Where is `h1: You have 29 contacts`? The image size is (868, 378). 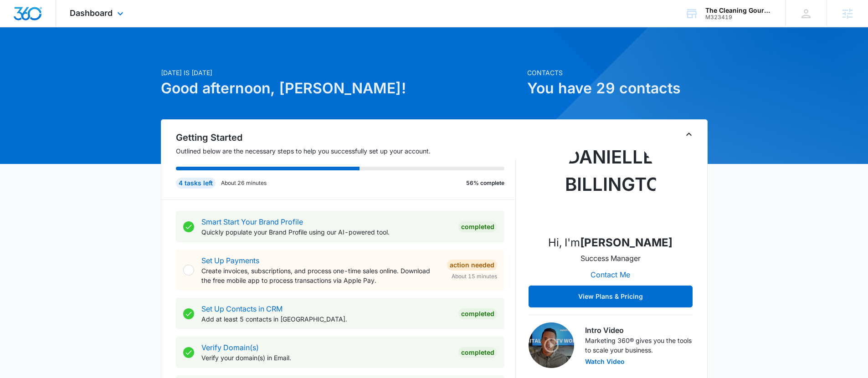
h1: You have 29 contacts is located at coordinates (617, 88).